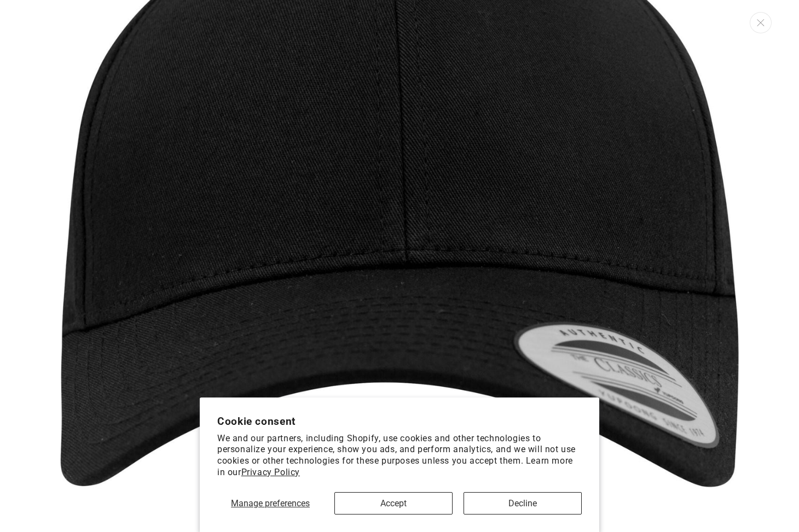 This screenshot has height=532, width=799. I want to click on p: We and our partners, including Shopify, use cookies and other technologies to personalize your ex..., so click(400, 456).